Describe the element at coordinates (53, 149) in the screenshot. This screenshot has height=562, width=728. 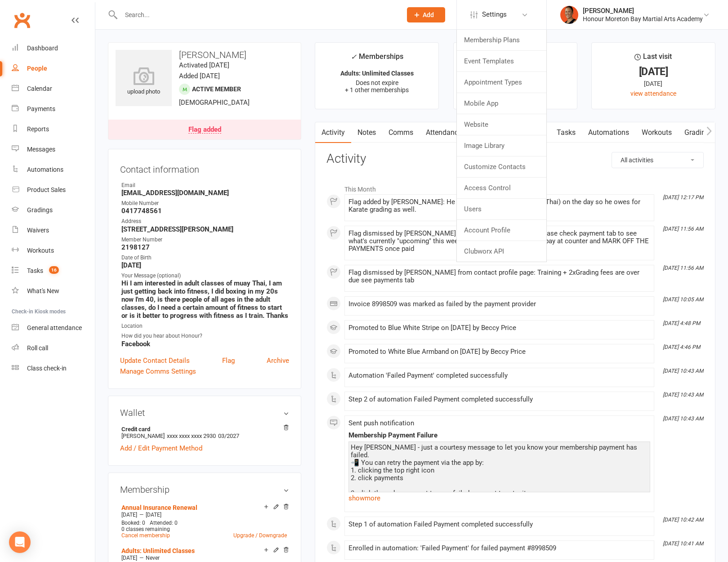
I see `a: Messages` at that location.